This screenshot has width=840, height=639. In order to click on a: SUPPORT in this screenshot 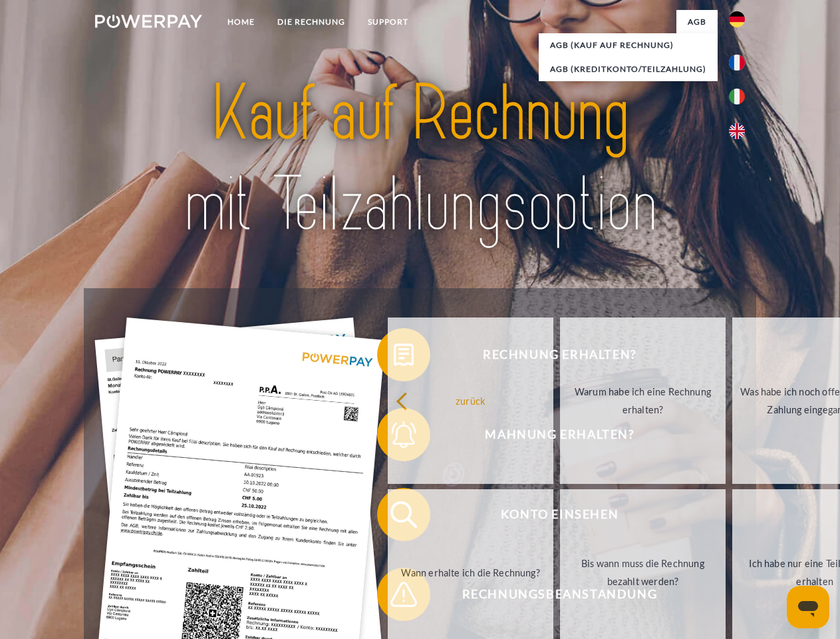, I will do `click(388, 22)`.